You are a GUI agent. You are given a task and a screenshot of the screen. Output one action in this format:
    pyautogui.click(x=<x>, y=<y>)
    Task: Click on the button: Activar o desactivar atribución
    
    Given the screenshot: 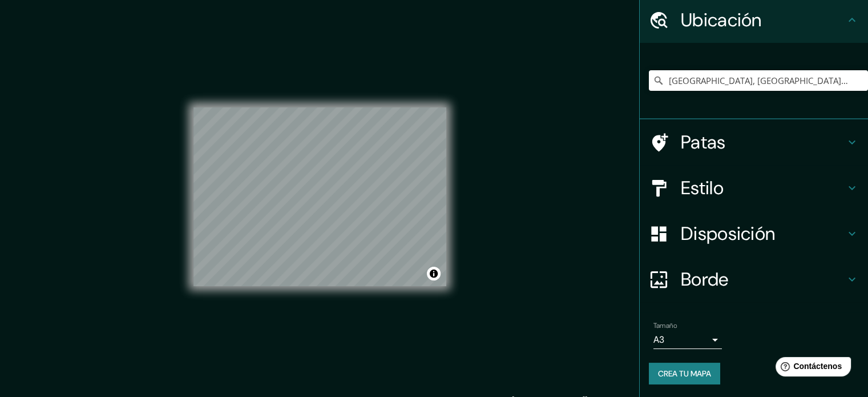 What is the action you would take?
    pyautogui.click(x=433, y=273)
    